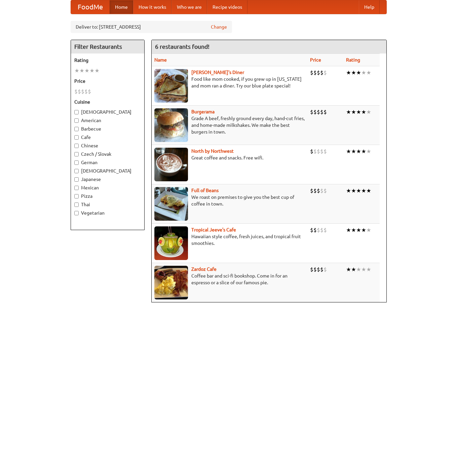  What do you see at coordinates (108, 146) in the screenshot?
I see `label: Chinese` at bounding box center [108, 146].